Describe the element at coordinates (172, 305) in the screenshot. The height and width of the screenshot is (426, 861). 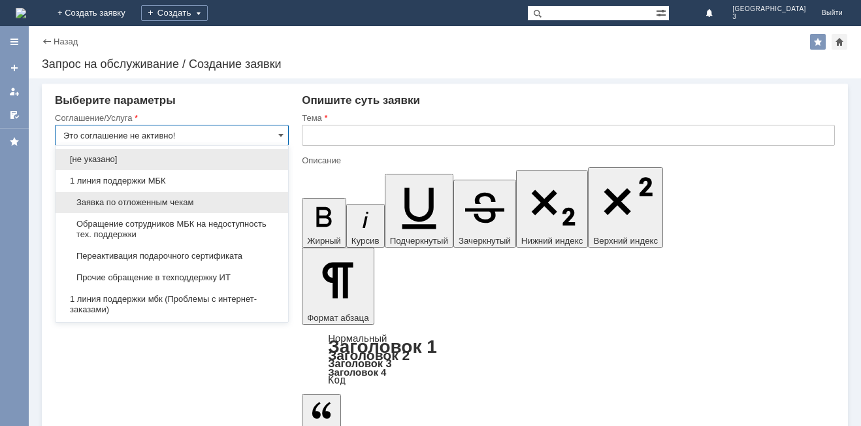
I see `span: 1 линия поддержки мбк (Проблемы с интернет-заказами)` at that location.